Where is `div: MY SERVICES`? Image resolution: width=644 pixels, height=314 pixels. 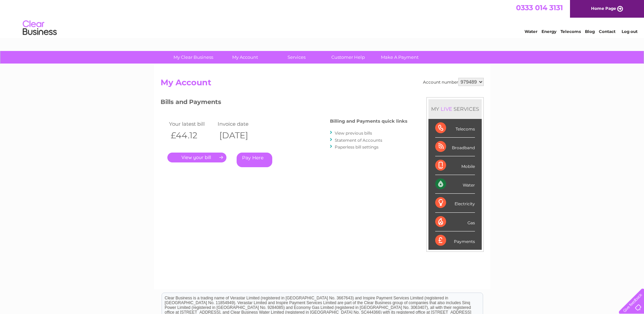 div: MY SERVICES is located at coordinates (455, 109).